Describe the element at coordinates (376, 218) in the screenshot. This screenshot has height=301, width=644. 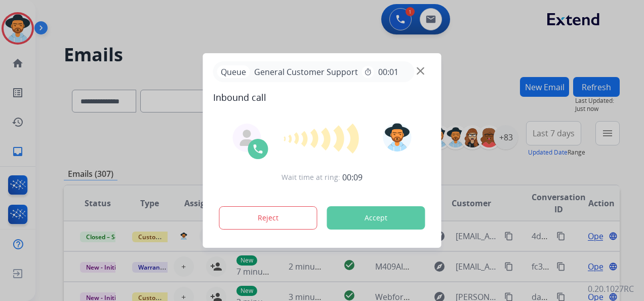
I see `button: Accept` at that location.